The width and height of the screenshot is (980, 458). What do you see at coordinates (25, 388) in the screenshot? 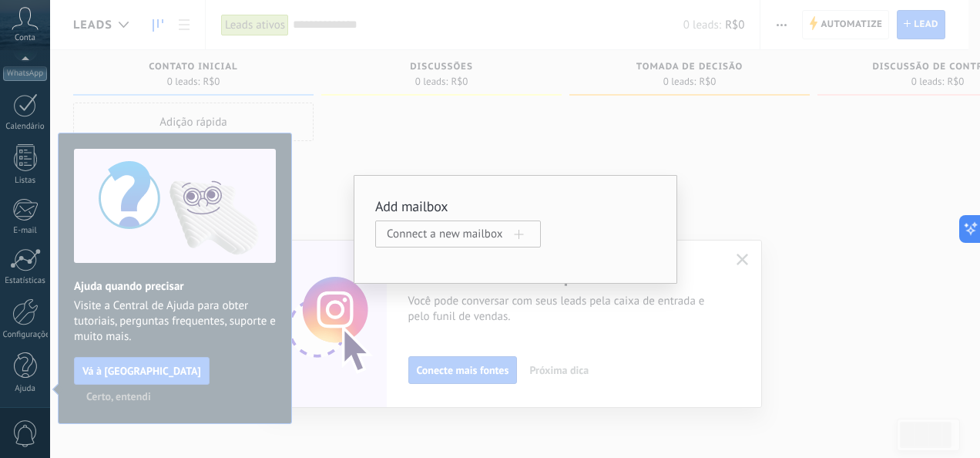
I see `div: Ajuda` at bounding box center [25, 388].